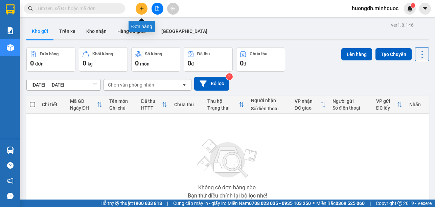 Image resolution: width=435 pixels, height=207 pixels. Describe the element at coordinates (387, 108) in the screenshot. I see `div: ĐC lấy` at that location.